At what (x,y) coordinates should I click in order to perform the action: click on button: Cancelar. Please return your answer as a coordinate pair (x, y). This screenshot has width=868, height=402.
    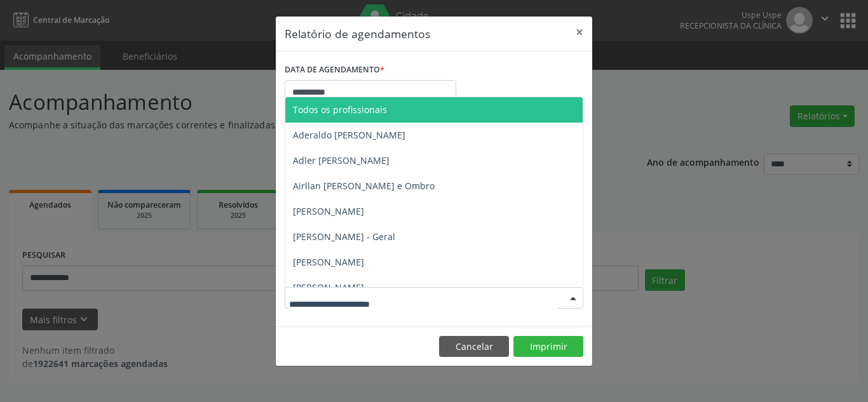
    Looking at the image, I should click on (474, 346).